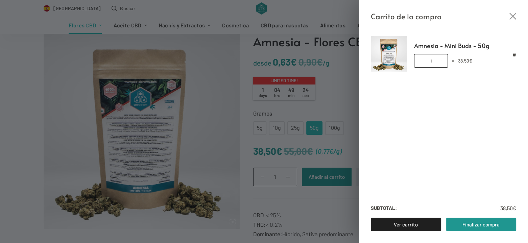  What do you see at coordinates (407, 16) in the screenshot?
I see `span: Carrito de la compra` at bounding box center [407, 16].